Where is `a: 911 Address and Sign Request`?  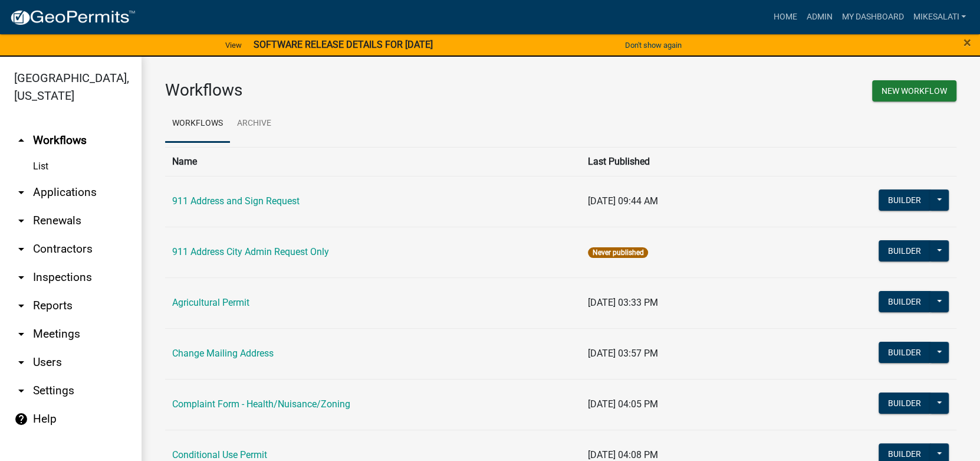 a: 911 Address and Sign Request is located at coordinates (236, 200).